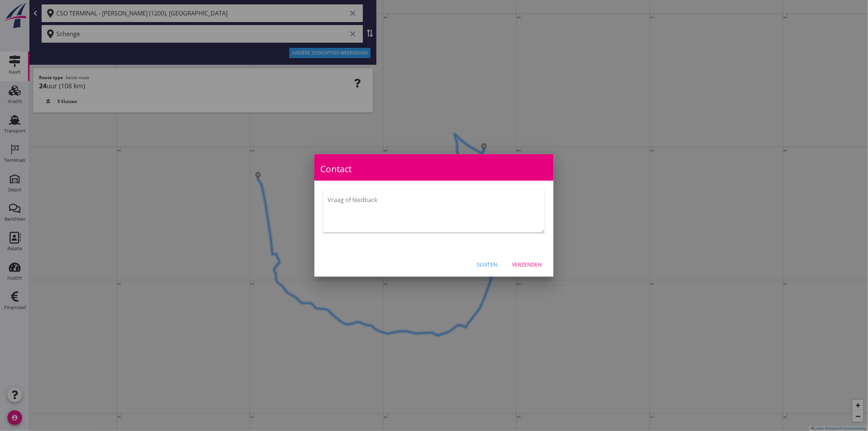  What do you see at coordinates (487, 264) in the screenshot?
I see `button: Sluiten` at bounding box center [487, 264].